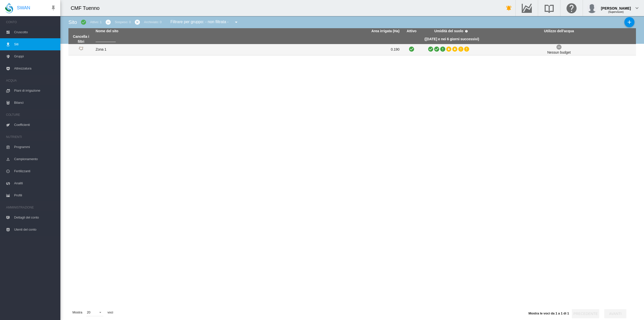 The height and width of the screenshot is (320, 644). What do you see at coordinates (81, 39) in the screenshot?
I see `a: Cancella i filtri` at bounding box center [81, 39].